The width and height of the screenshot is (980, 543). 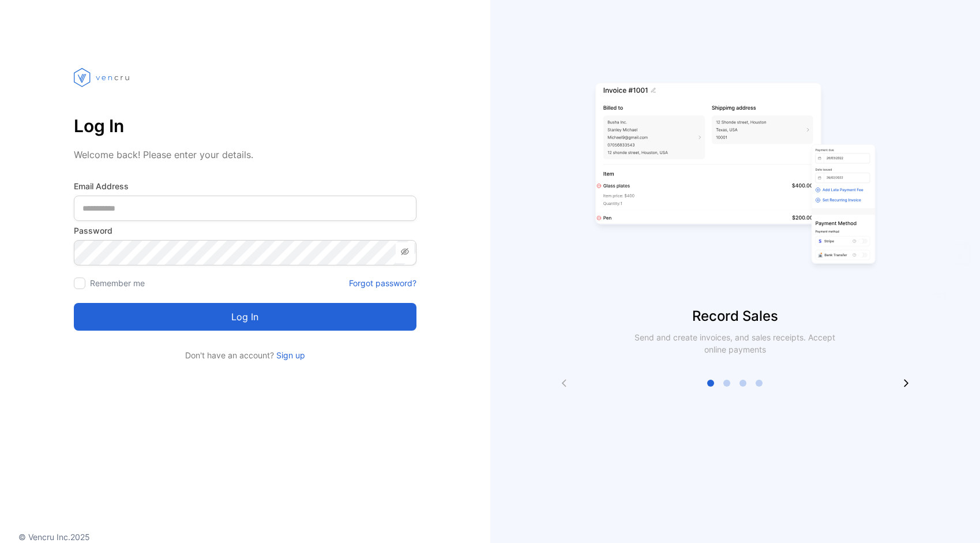 What do you see at coordinates (382, 283) in the screenshot?
I see `a: Forgot password?` at bounding box center [382, 283].